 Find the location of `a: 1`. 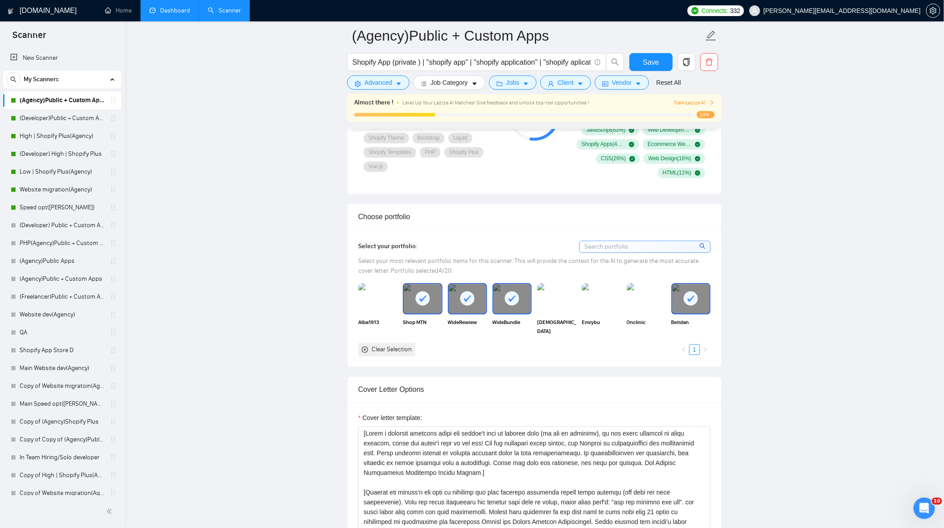

a: 1 is located at coordinates (695, 350).